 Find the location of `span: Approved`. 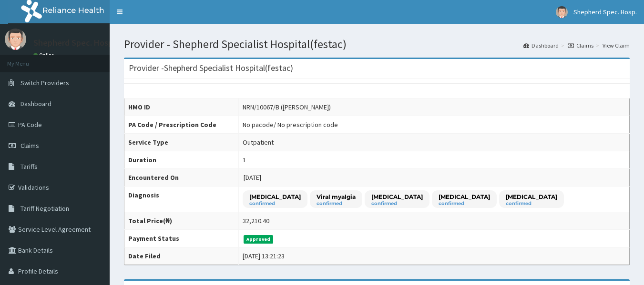

span: Approved is located at coordinates (258, 240).